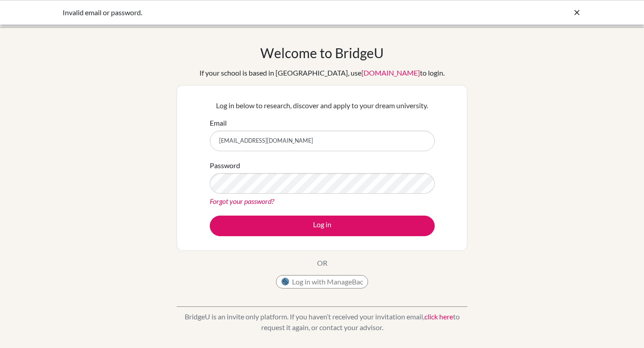 The width and height of the screenshot is (644, 348). What do you see at coordinates (322, 263) in the screenshot?
I see `p: OR` at bounding box center [322, 263].